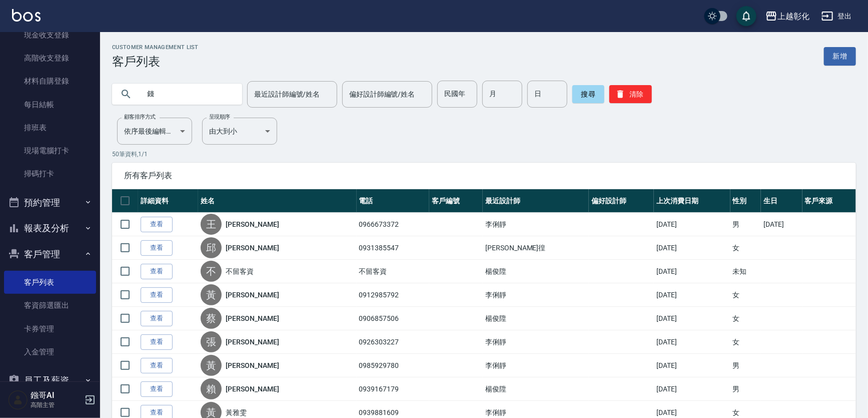 The height and width of the screenshot is (418, 868). What do you see at coordinates (782, 201) in the screenshot?
I see `th: 生日` at bounding box center [782, 201].